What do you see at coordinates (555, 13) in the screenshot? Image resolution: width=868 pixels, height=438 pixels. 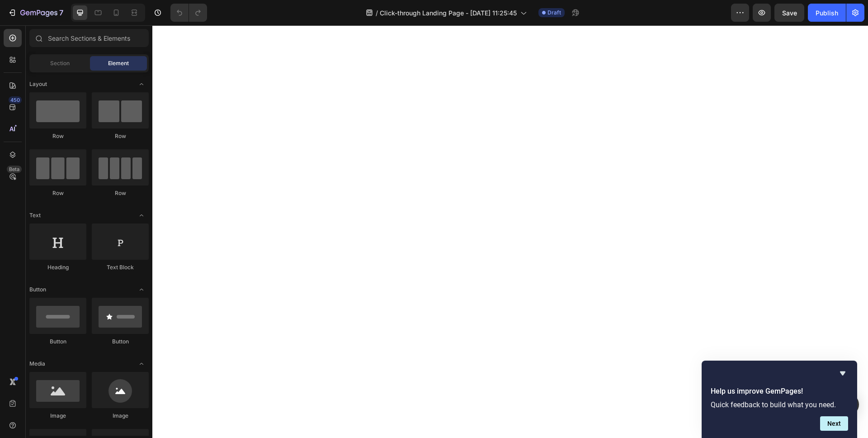 I see `span: Draft` at bounding box center [555, 13].